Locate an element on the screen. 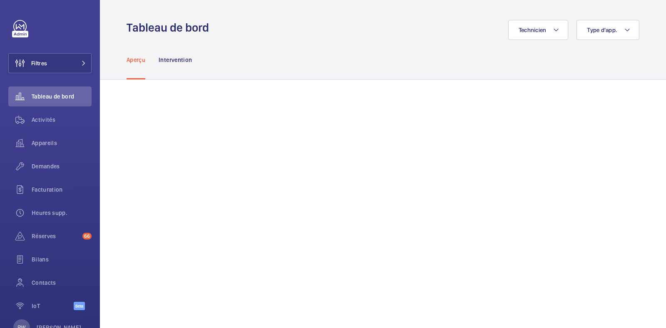 This screenshot has height=328, width=666. span: Type d'app. is located at coordinates (602, 30).